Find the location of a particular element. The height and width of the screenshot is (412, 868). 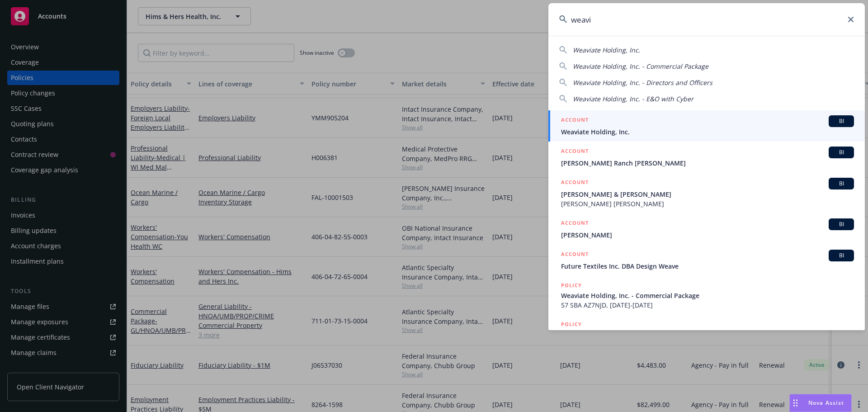

span: Nova Assist is located at coordinates (826, 402).